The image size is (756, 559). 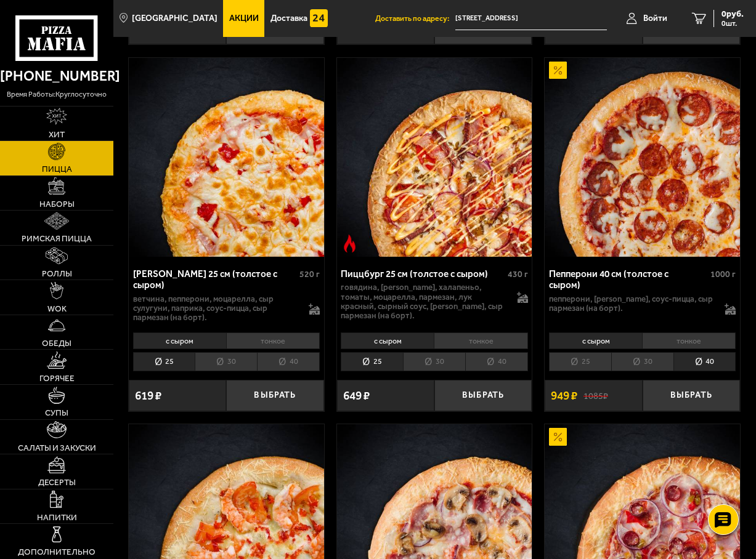 I want to click on p: ветчина, пепперони, моцарелла, сыр сулугуни, паприка, соус-пицца, сыр пармезан (на борт)., so click(x=217, y=308).